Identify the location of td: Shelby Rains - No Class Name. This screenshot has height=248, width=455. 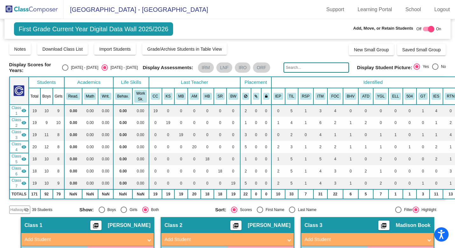
(19, 171).